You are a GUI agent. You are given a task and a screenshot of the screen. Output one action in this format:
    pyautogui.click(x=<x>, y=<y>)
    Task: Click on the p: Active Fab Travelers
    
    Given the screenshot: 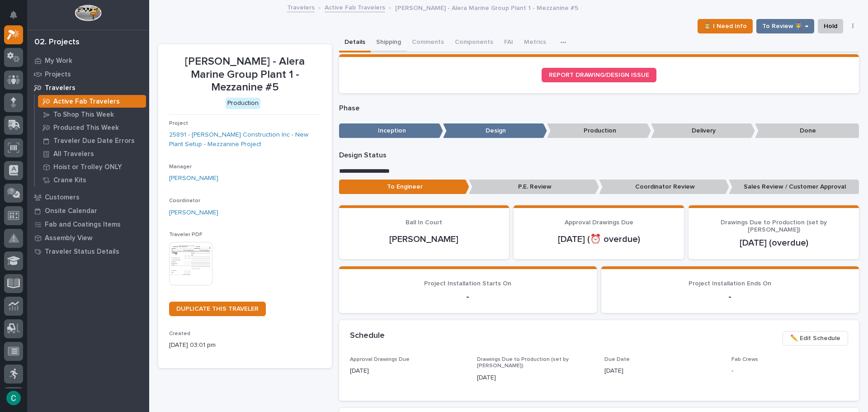 What is the action you would take?
    pyautogui.click(x=86, y=102)
    